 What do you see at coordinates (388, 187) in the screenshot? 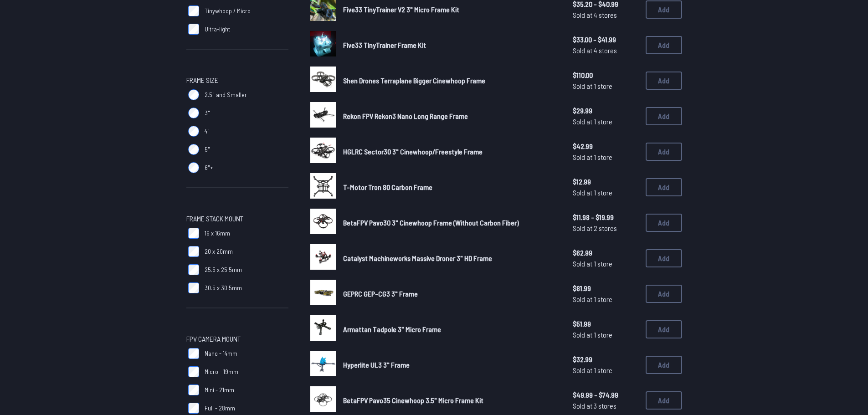
I see `span: T-Motor Tron 80 Carbon Frame` at bounding box center [388, 187].